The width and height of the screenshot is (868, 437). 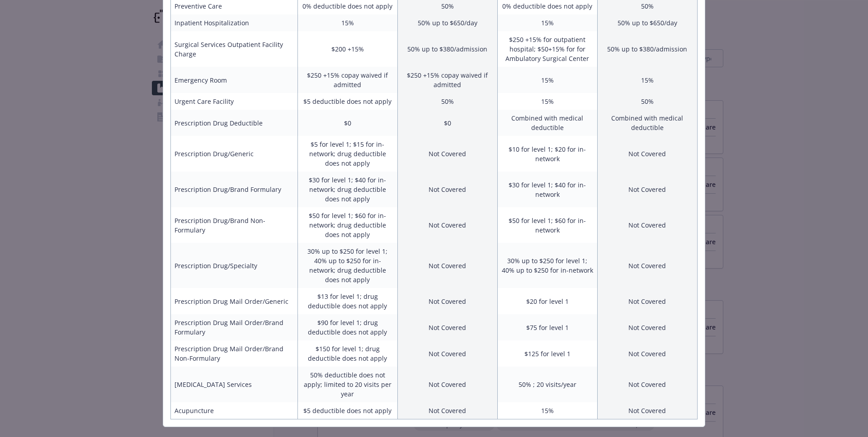 What do you see at coordinates (234, 225) in the screenshot?
I see `td: Prescription Drug/Brand Non-Formulary` at bounding box center [234, 225].